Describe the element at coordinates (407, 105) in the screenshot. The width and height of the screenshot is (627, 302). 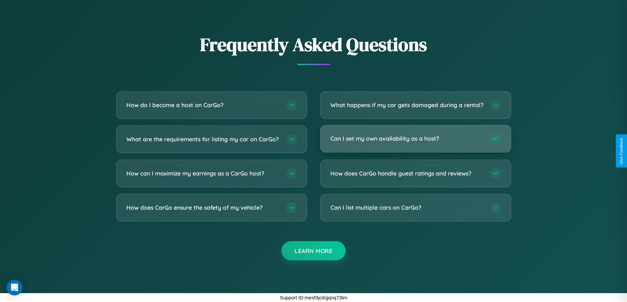
I see `h3: What happens if my car gets damaged during a rental?` at that location.